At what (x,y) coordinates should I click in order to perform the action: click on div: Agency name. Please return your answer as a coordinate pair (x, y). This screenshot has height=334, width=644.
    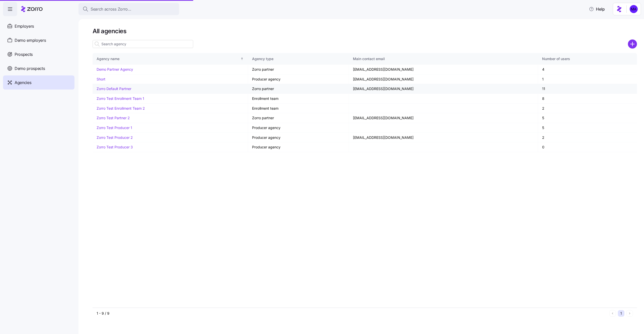
    Looking at the image, I should click on (168, 59).